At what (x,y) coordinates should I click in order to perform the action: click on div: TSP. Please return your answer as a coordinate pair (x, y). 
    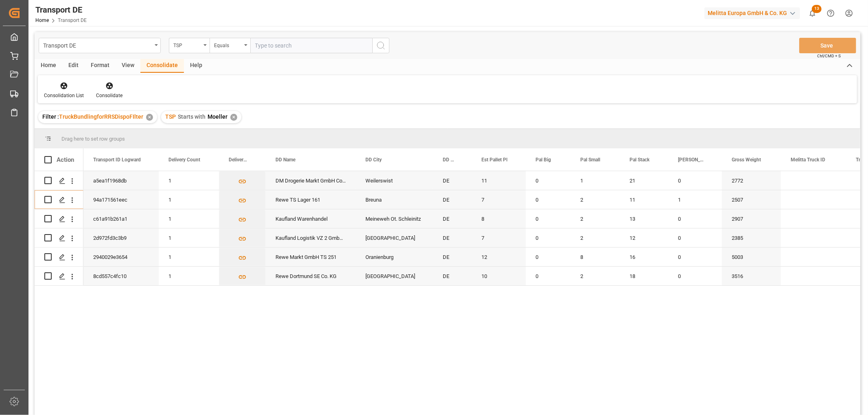
    Looking at the image, I should click on (187, 45).